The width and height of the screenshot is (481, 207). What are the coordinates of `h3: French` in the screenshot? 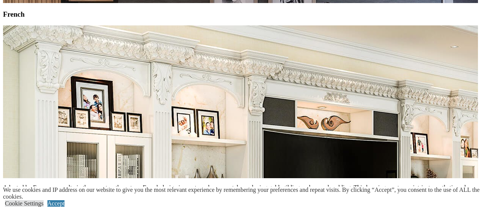 It's located at (241, 14).